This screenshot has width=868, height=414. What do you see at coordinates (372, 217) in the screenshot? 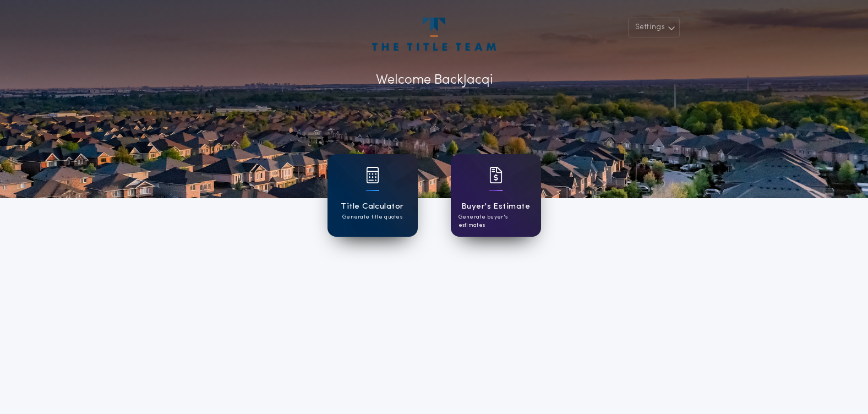
I see `p: Generate title quotes` at bounding box center [372, 217].